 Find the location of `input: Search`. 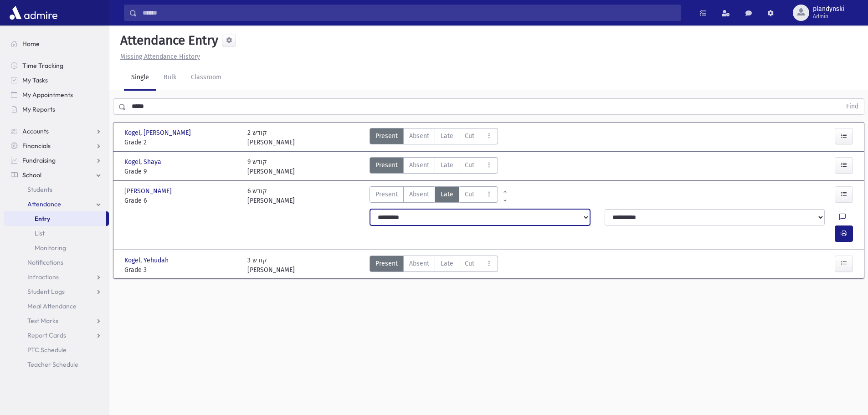

input: Search is located at coordinates (409, 13).